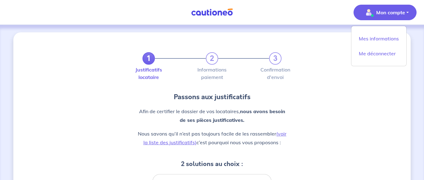 This screenshot has width=424, height=180. Describe the element at coordinates (149, 73) in the screenshot. I see `label: Justificatifs locataire` at that location.